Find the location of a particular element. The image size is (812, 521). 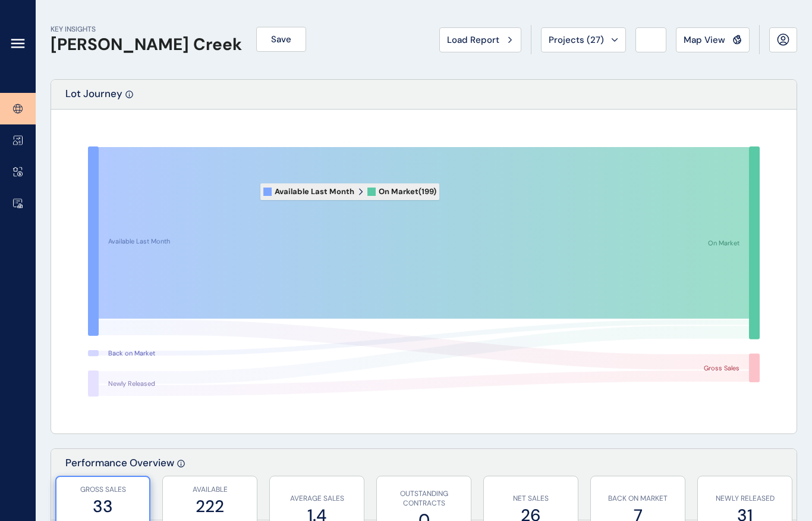

span: Load Report is located at coordinates (473, 40).